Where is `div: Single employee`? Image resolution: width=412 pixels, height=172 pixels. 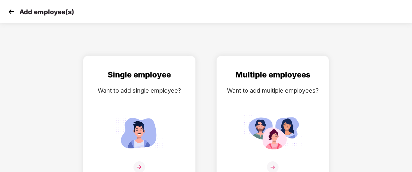 div: Single employee is located at coordinates (139, 75).